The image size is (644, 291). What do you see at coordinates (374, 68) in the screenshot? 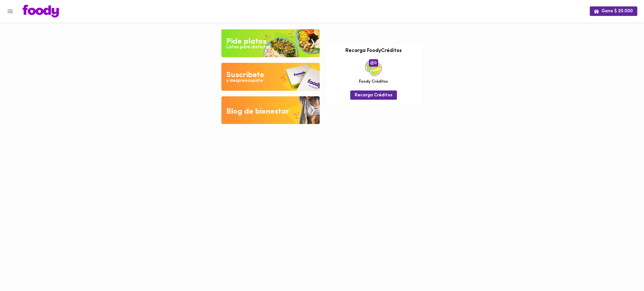
I see `img: credits-package.png` at bounding box center [374, 68].